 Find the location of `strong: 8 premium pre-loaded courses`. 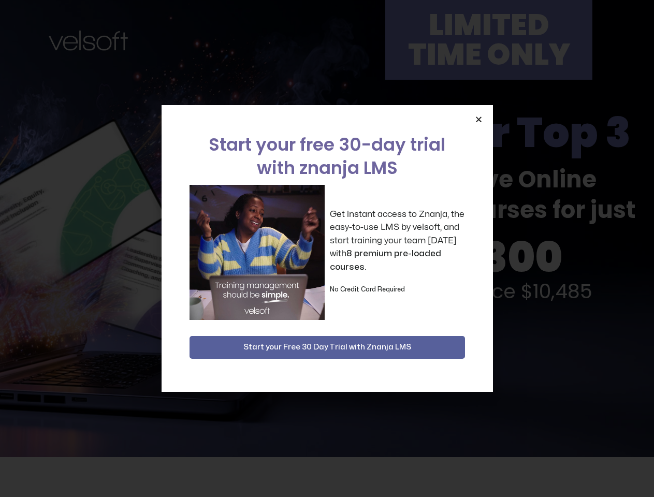

strong: 8 premium pre-loaded courses is located at coordinates (385, 260).